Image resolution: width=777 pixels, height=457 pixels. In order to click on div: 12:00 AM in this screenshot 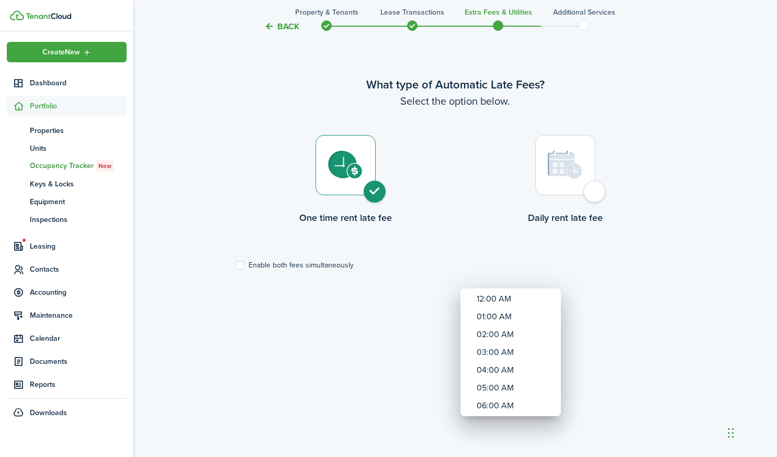, I will do `click(515, 299)`.